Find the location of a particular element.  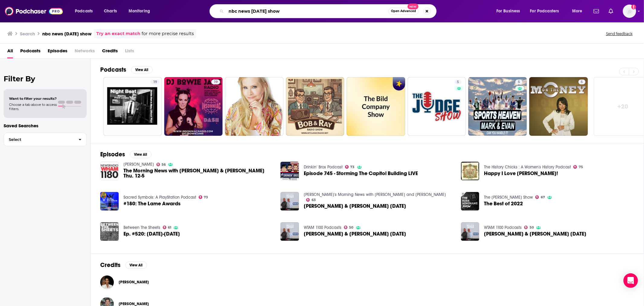

a: 75 is located at coordinates (578, 167).